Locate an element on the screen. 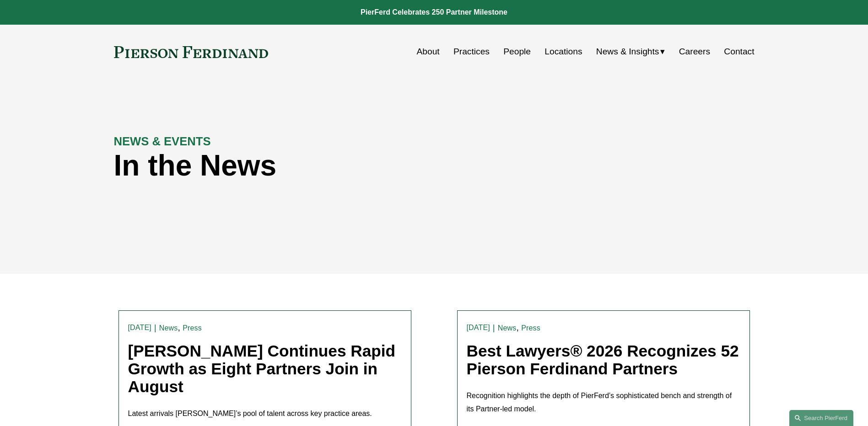  a: Best Lawyers® 2026 Recognizes 52 Pierson Ferdinand Partners is located at coordinates (603, 360).